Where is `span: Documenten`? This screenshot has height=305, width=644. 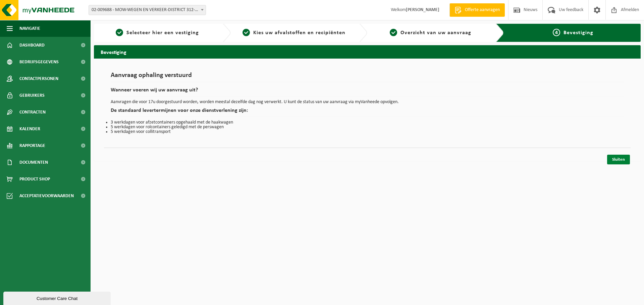
span: Documenten is located at coordinates (33, 163).